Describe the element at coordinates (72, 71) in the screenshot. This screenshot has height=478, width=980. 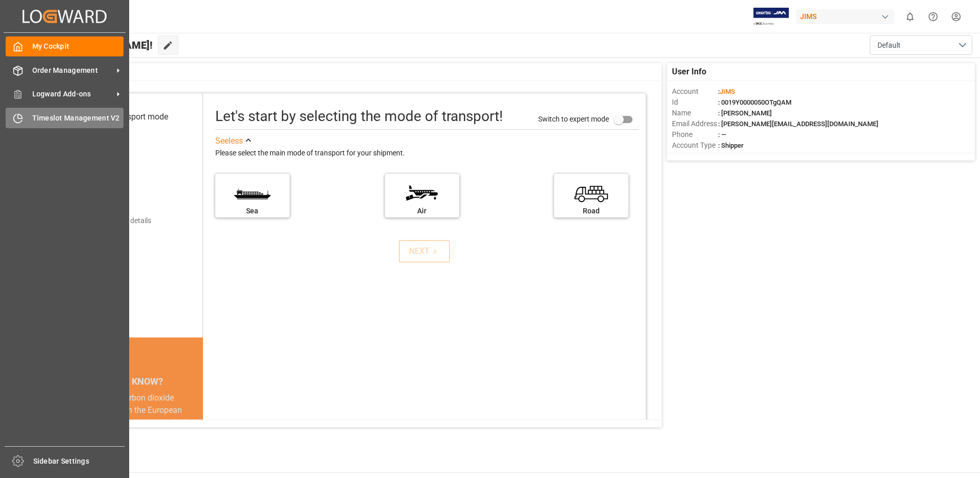
I see `span: Order Management` at that location.